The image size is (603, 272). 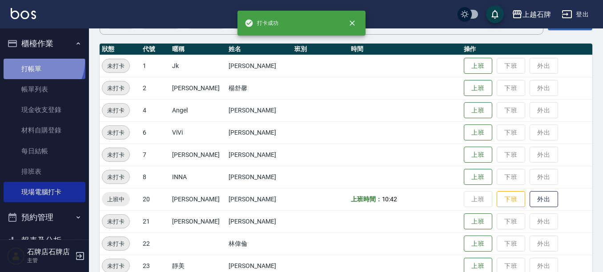 What do you see at coordinates (259, 244) in the screenshot?
I see `td: 林偉倫` at bounding box center [259, 244].